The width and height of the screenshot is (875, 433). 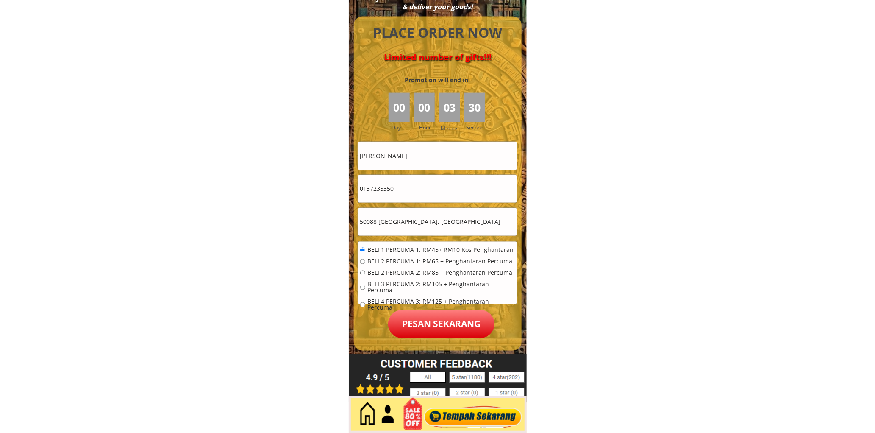 What do you see at coordinates (441, 261) in the screenshot?
I see `span: BELI 2 PERCUMA 1: RM65 + Penghantaran Percuma` at bounding box center [441, 261].